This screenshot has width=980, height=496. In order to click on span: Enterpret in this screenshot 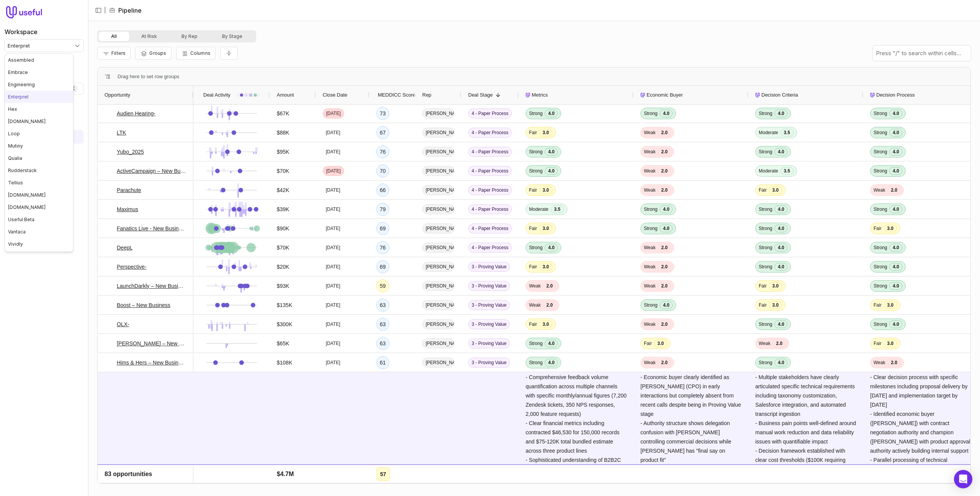, I will do `click(19, 96)`.